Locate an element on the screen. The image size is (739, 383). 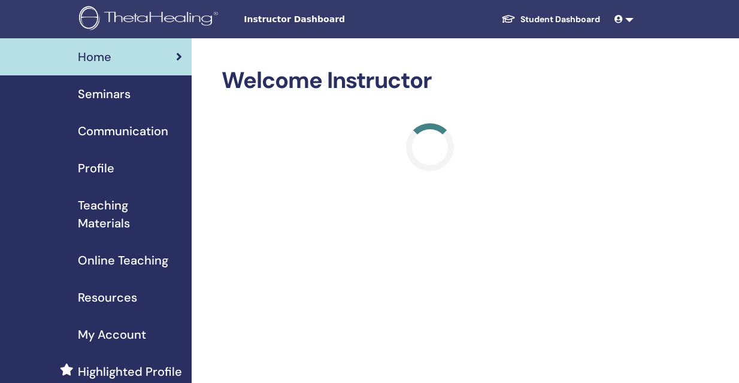
span: Home is located at coordinates (95, 57).